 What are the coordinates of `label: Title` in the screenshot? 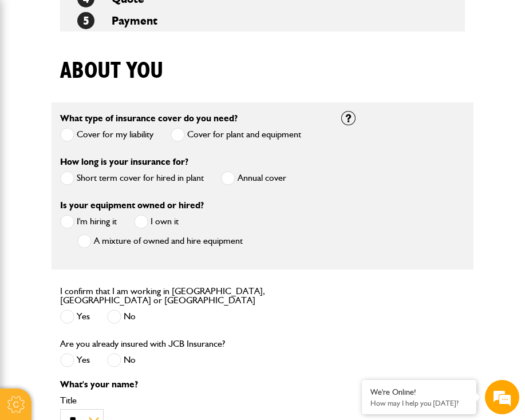 It's located at (192, 401).